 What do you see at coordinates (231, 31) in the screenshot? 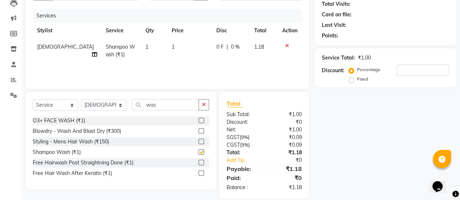
I see `th: Disc` at bounding box center [231, 31].